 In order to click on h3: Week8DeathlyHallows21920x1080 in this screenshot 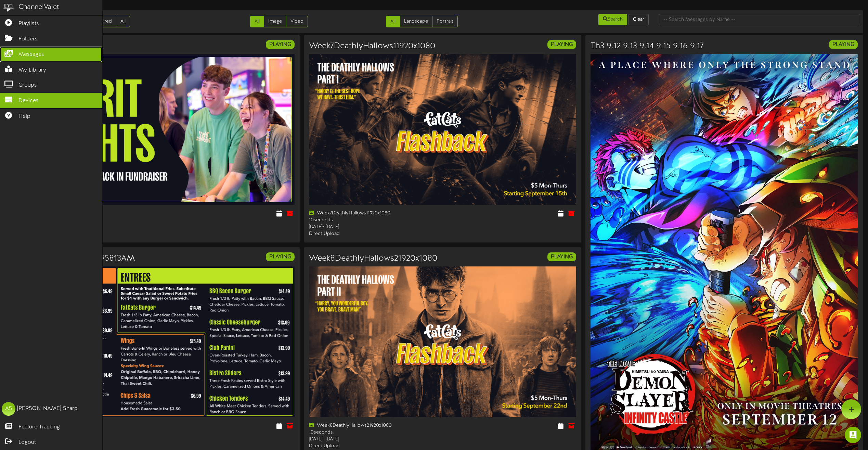, I will do `click(373, 259)`.